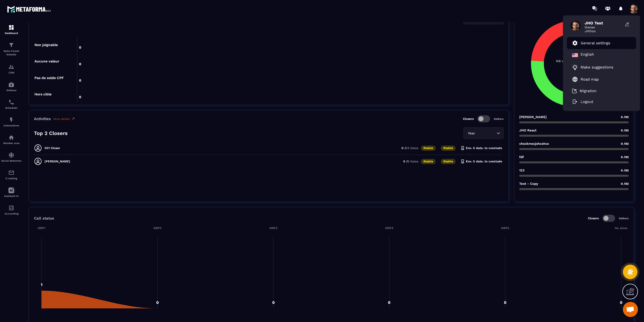 The width and height of the screenshot is (644, 322). Describe the element at coordinates (11, 125) in the screenshot. I see `p: Automations` at that location.